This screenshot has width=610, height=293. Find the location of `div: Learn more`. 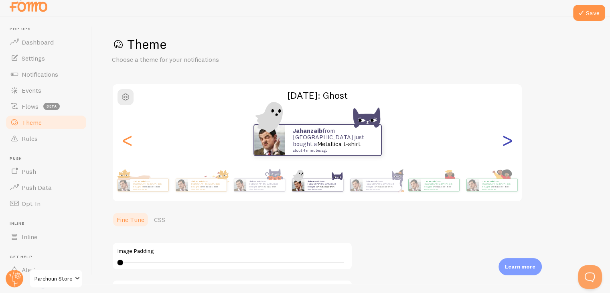

div: Learn more is located at coordinates (521, 267).